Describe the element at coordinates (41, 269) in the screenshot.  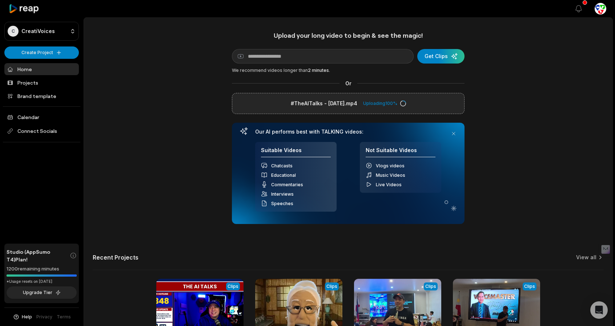
I see `div: 1200 remaining minutes` at that location.